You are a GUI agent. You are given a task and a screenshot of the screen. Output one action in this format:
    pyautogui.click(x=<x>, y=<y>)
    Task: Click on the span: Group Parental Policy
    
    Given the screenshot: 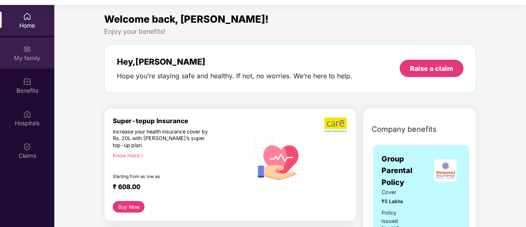 What is the action you would take?
    pyautogui.click(x=406, y=171)
    